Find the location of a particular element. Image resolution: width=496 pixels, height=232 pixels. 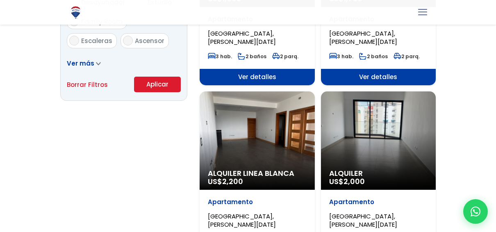

span: Escaleras is located at coordinates (97, 41).